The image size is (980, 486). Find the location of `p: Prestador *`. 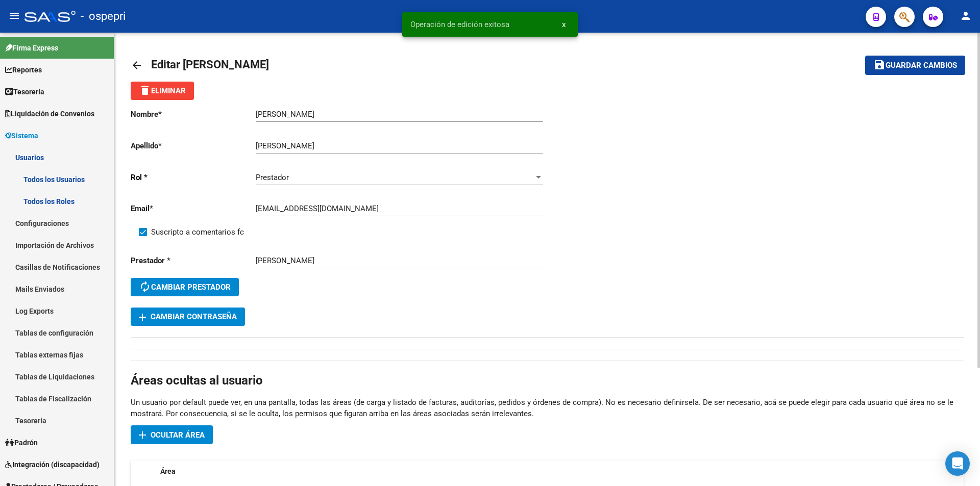

p: Prestador * is located at coordinates (193, 261).